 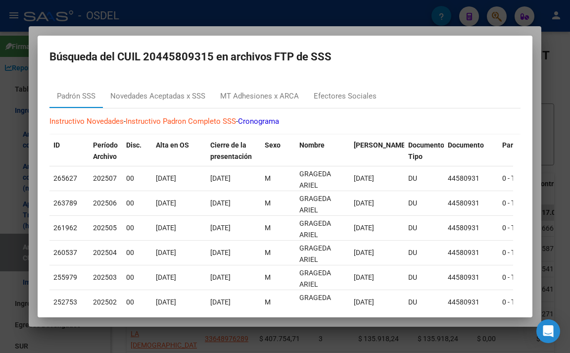 What do you see at coordinates (471, 151) in the screenshot?
I see `datatable-header-cell: Documento` at bounding box center [471, 151].